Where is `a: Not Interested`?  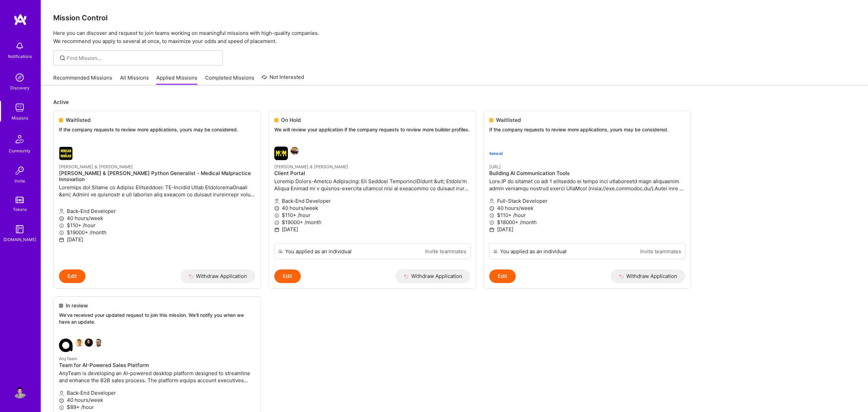 a: Not Interested is located at coordinates (283, 79).